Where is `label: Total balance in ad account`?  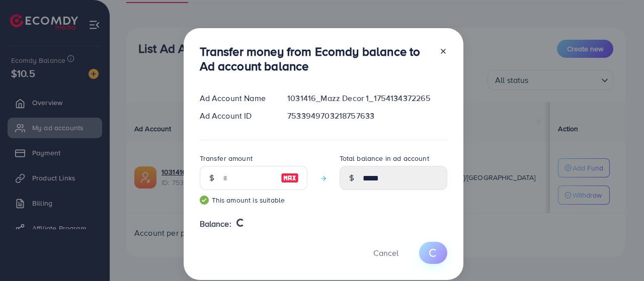 label: Total balance in ad account is located at coordinates (384, 158).